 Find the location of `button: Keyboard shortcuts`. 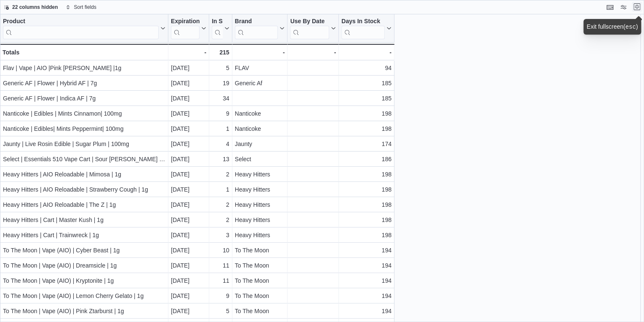

button: Keyboard shortcuts is located at coordinates (610, 7).